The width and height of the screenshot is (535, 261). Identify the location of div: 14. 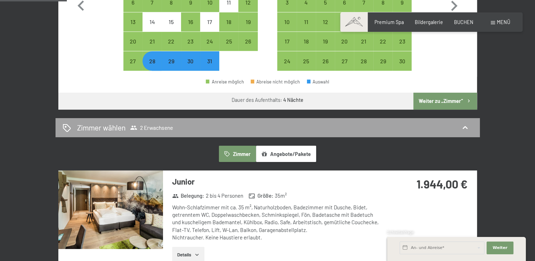
(152, 28).